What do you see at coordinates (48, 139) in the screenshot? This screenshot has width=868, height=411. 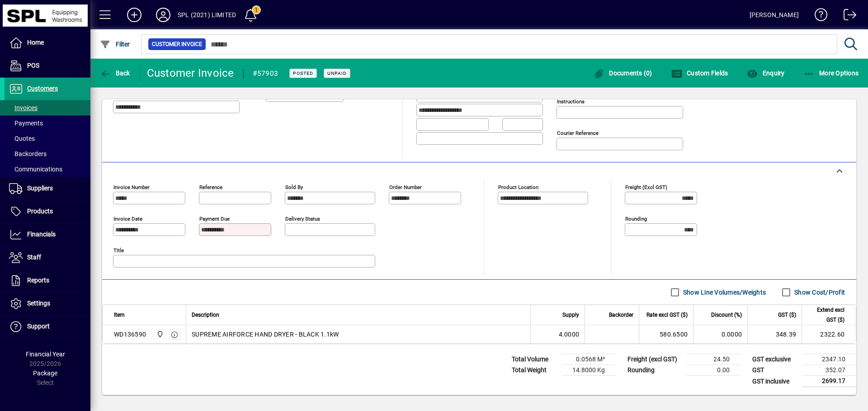 I see `a: Quotes` at bounding box center [48, 139].